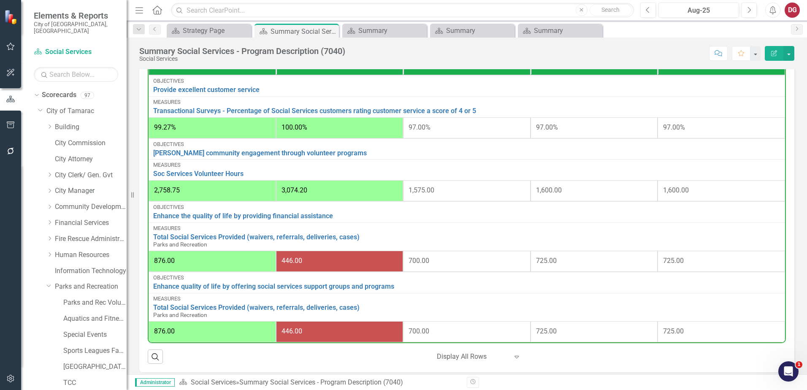 The image size is (807, 390). What do you see at coordinates (242, 59) in the screenshot?
I see `div: Social Services` at bounding box center [242, 59].